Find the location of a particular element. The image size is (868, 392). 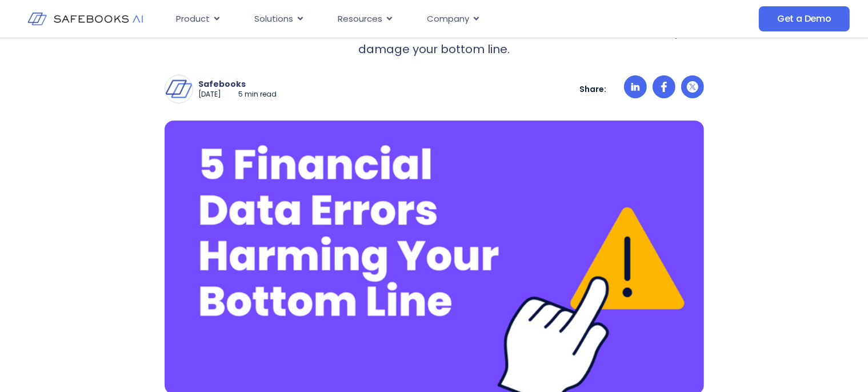

nav: Menu is located at coordinates (414, 19).